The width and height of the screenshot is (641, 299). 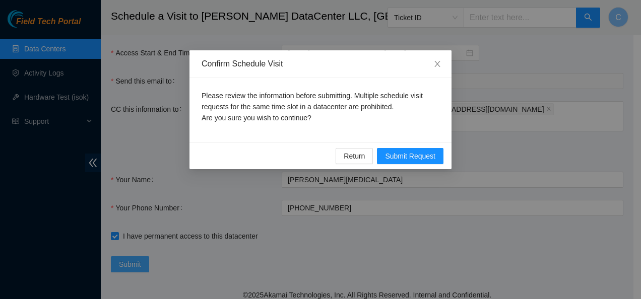 What do you see at coordinates (437, 64) in the screenshot?
I see `button: Close` at bounding box center [437, 64].